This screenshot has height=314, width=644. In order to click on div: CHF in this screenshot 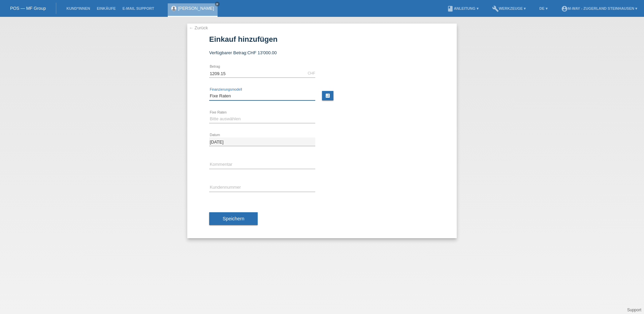, I will do `click(311, 73)`.